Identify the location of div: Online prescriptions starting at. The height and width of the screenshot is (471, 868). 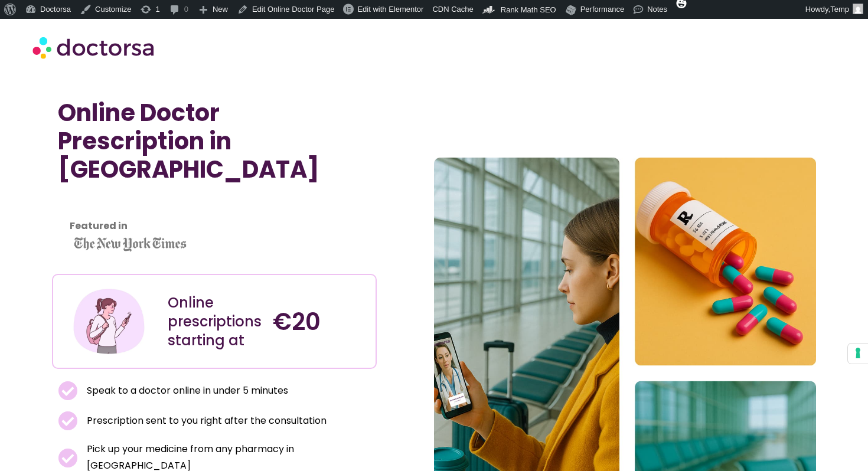
(214, 321).